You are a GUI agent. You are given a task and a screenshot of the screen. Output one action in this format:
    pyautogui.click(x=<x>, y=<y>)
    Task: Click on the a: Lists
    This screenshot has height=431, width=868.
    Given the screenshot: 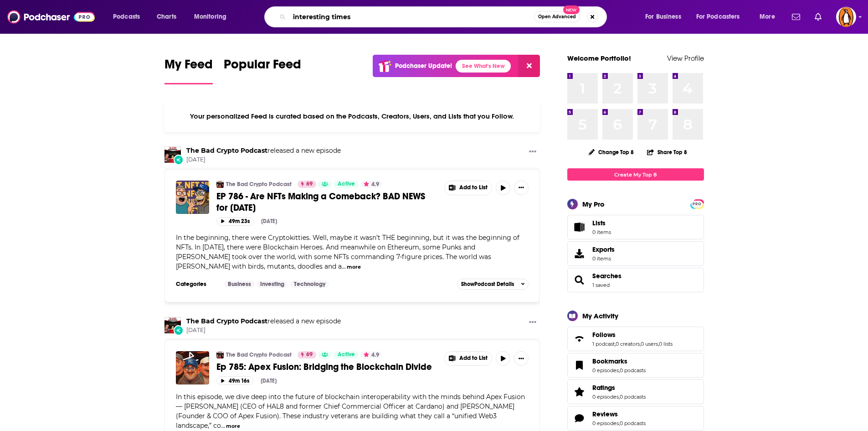 What is the action you would take?
    pyautogui.click(x=636, y=227)
    